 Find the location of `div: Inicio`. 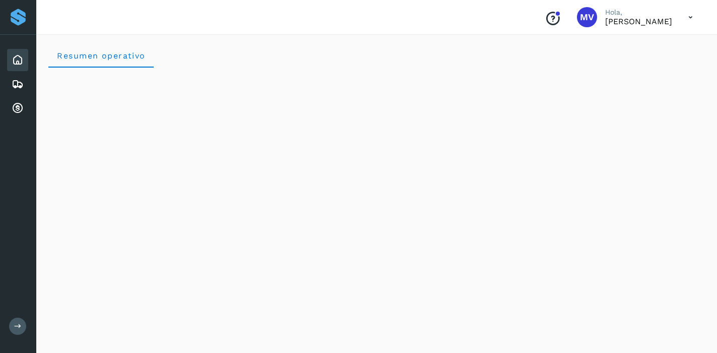

div: Inicio is located at coordinates (18, 60).